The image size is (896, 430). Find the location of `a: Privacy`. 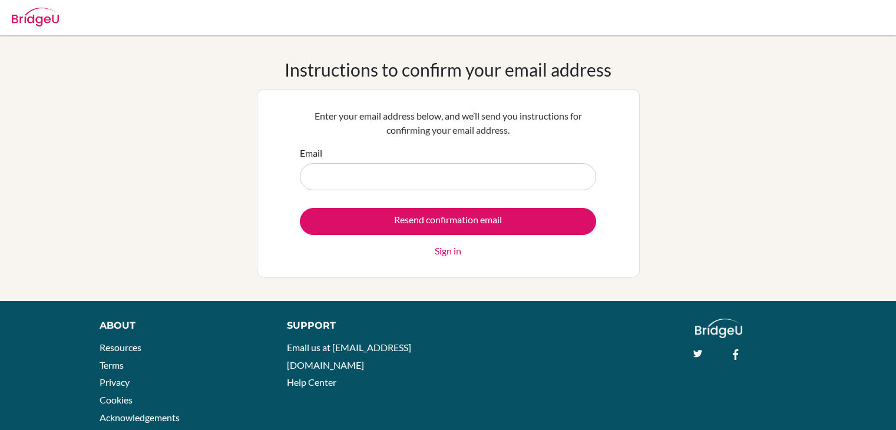

a: Privacy is located at coordinates (114, 382).